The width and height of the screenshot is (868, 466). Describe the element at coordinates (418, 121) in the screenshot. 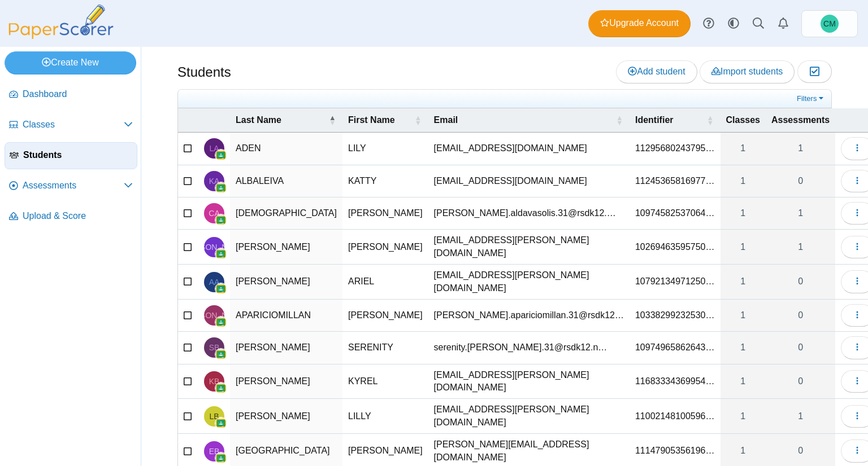

I see `span: First Name : Activate to sort` at that location.